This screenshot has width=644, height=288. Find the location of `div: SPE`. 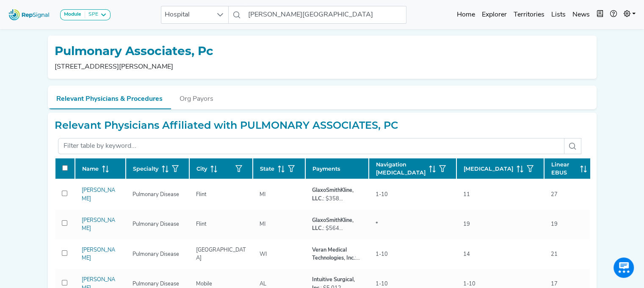

div: SPE is located at coordinates (92, 15).